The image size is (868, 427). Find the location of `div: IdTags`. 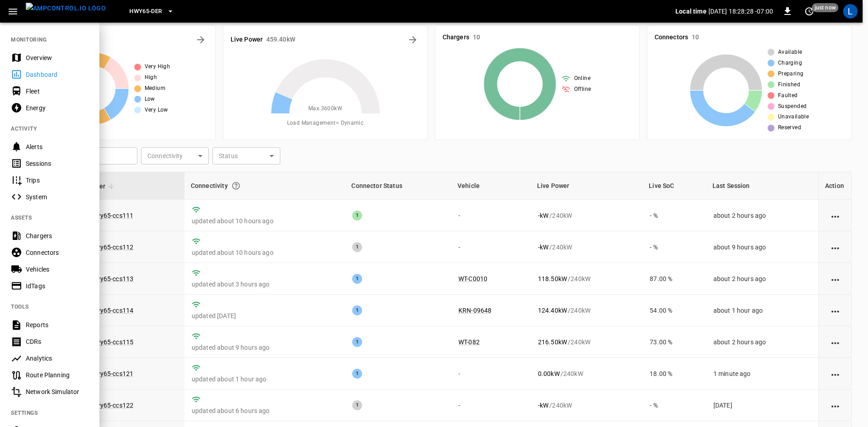

div: IdTags is located at coordinates (57, 286).